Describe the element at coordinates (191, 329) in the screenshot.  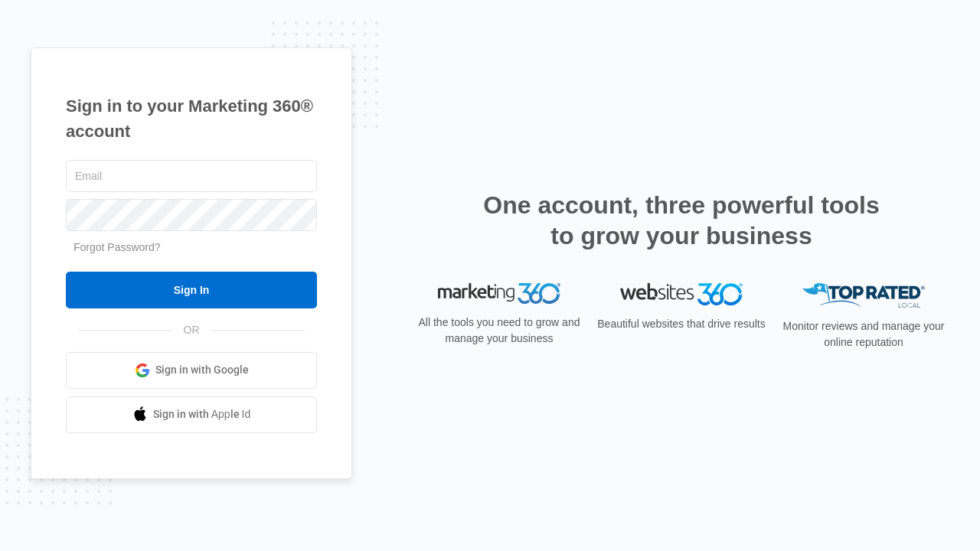
I see `span: OR` at that location.